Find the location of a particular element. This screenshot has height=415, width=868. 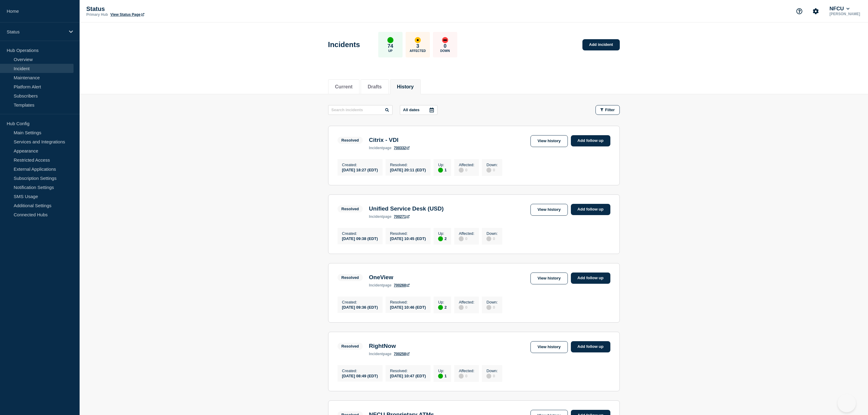

a: Add incident is located at coordinates (601, 45).